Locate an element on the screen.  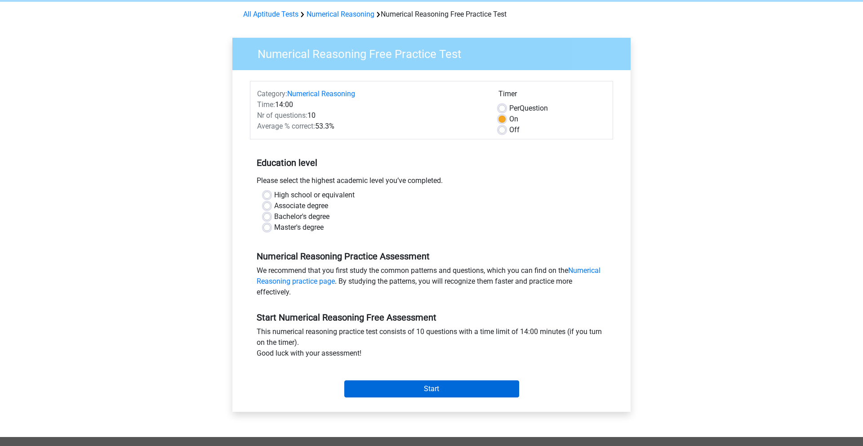
label: Off is located at coordinates (514, 130).